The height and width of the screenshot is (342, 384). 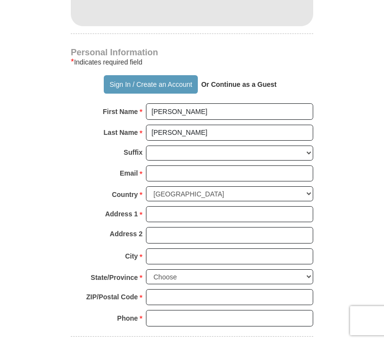 What do you see at coordinates (192, 52) in the screenshot?
I see `h4: Personal Information` at bounding box center [192, 52].